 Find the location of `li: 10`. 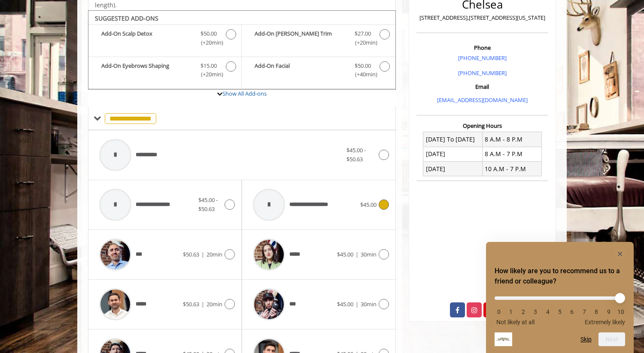

li: 10 is located at coordinates (621, 312).